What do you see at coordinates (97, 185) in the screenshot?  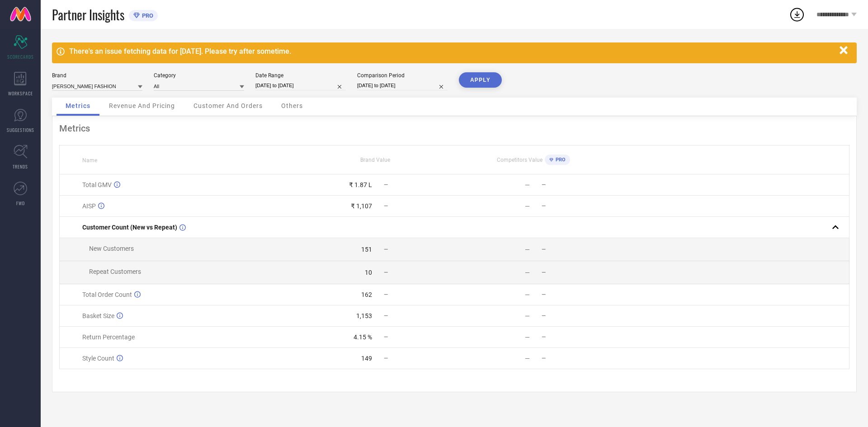 I see `span: Total GMV` at bounding box center [97, 185].